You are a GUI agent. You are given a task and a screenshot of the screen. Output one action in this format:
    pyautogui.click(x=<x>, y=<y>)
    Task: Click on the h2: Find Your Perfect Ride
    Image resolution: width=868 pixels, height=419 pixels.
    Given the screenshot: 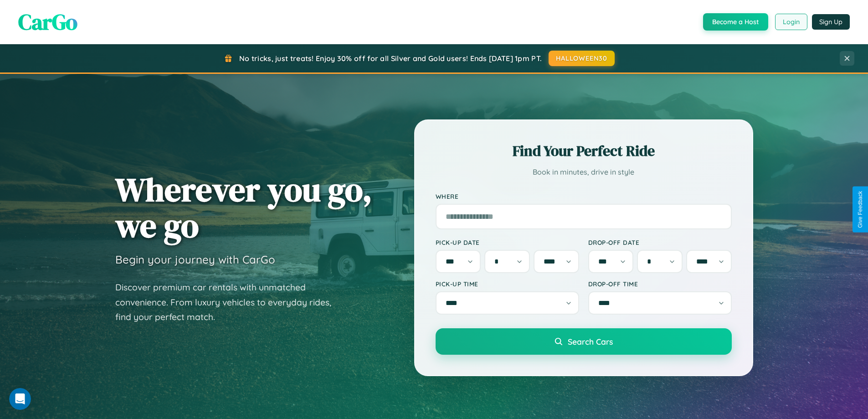 What is the action you would take?
    pyautogui.click(x=584, y=151)
    